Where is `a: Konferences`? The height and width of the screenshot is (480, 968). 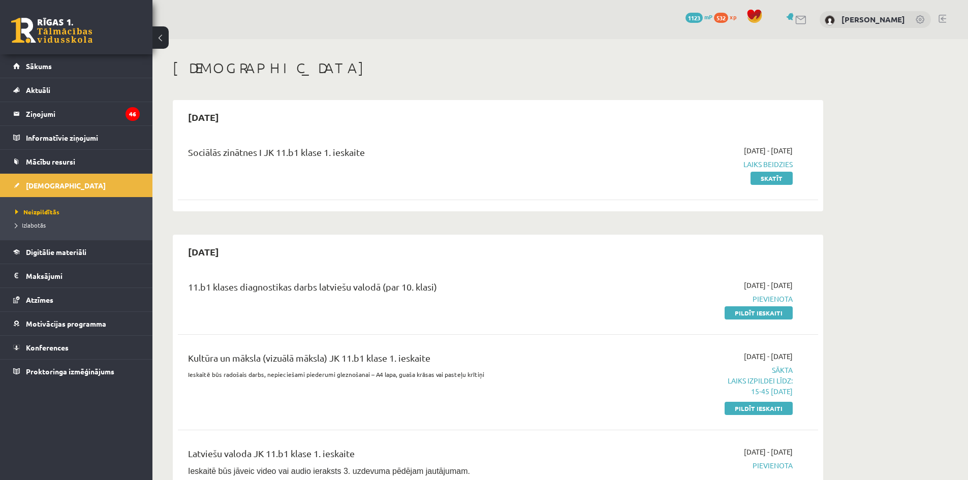
a: Konferences is located at coordinates (76, 348).